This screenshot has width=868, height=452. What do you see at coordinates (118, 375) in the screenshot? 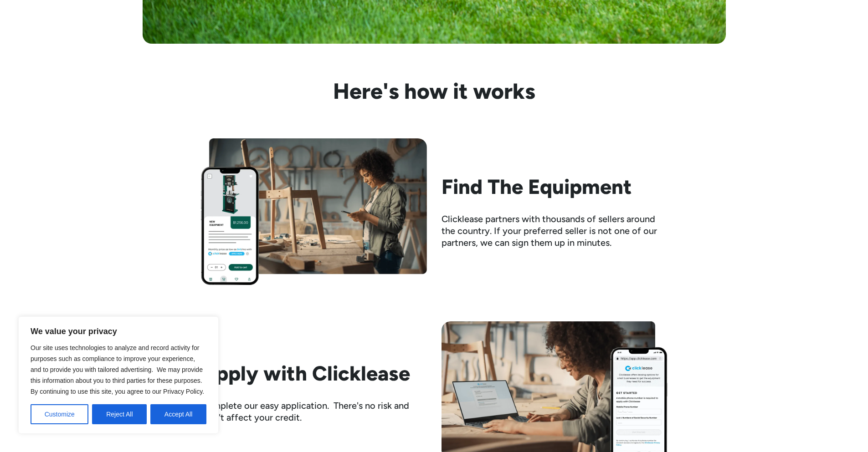
I see `div: We value your privacy` at bounding box center [118, 375].